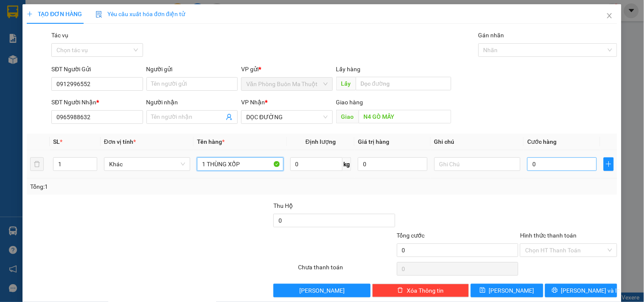 The image size is (644, 302). Describe the element at coordinates (542, 142) in the screenshot. I see `span: Cước hàng` at that location.